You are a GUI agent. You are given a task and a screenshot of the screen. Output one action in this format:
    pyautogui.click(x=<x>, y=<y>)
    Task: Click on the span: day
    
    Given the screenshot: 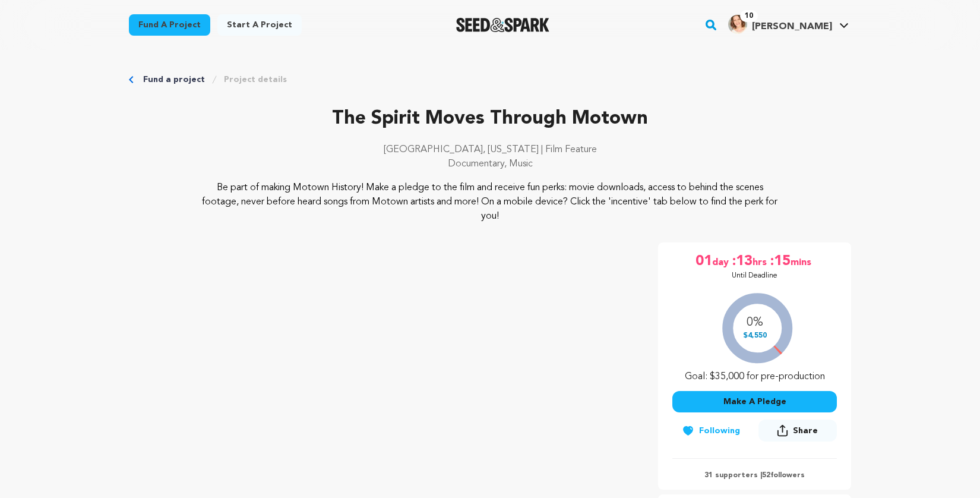 What is the action you would take?
    pyautogui.click(x=722, y=261)
    